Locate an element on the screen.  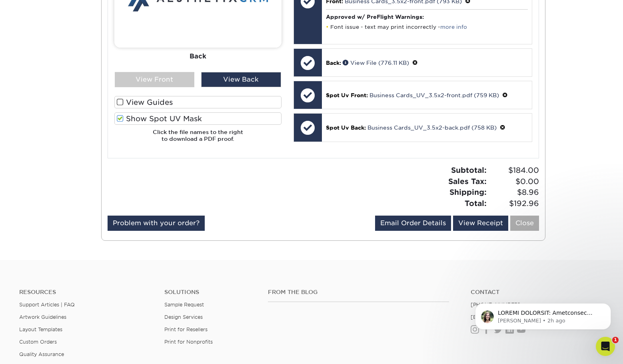
div: View Front is located at coordinates (155, 80).